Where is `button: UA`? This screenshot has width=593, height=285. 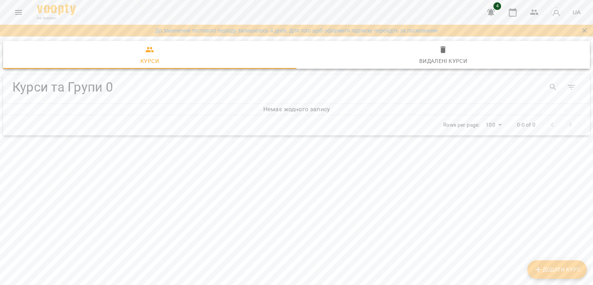
button: UA is located at coordinates (577, 12).